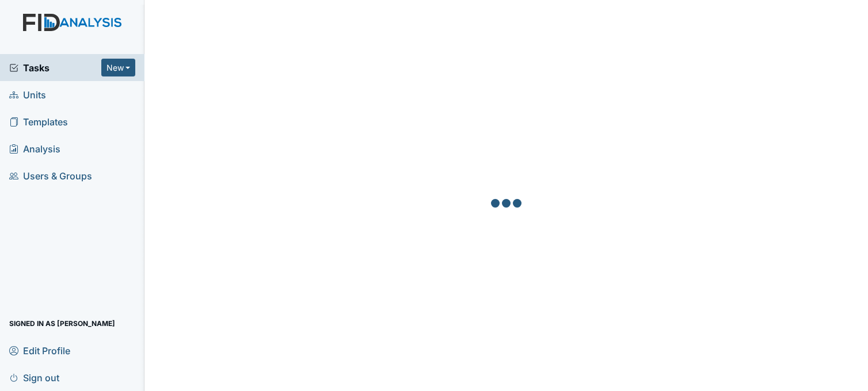  Describe the element at coordinates (119, 67) in the screenshot. I see `button: New` at that location.